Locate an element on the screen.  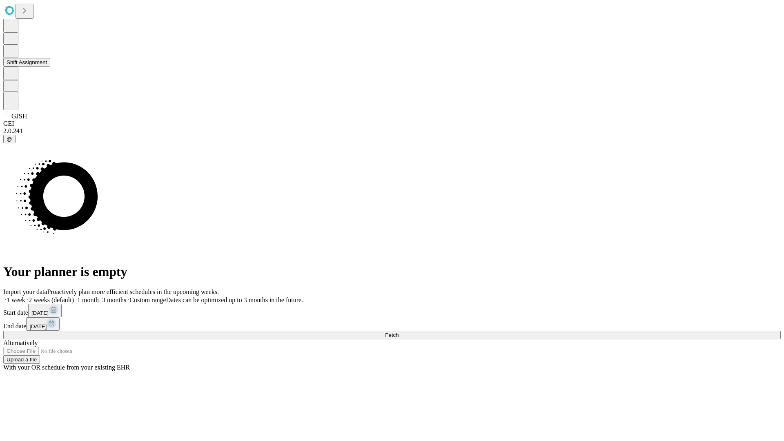
span: Custom range is located at coordinates (147, 300).